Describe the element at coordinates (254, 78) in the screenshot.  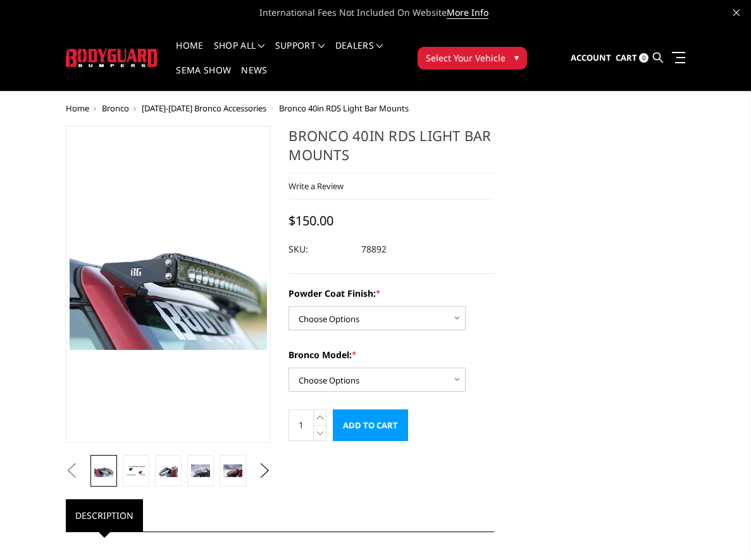
I see `a: News` at that location.